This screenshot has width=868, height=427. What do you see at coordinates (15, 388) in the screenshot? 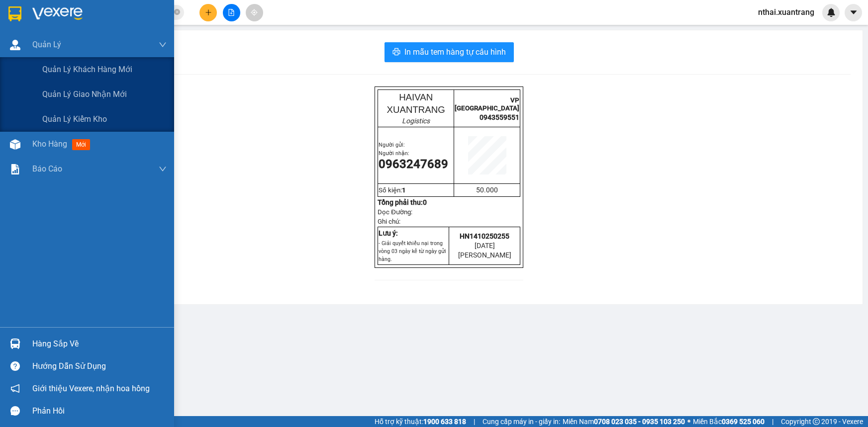
I see `span: notification` at bounding box center [15, 388].